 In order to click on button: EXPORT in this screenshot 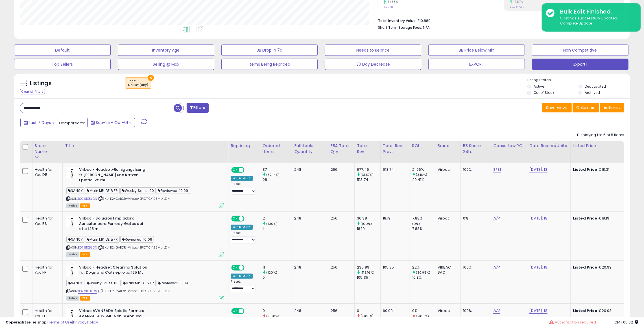, I will do `click(476, 64)`.